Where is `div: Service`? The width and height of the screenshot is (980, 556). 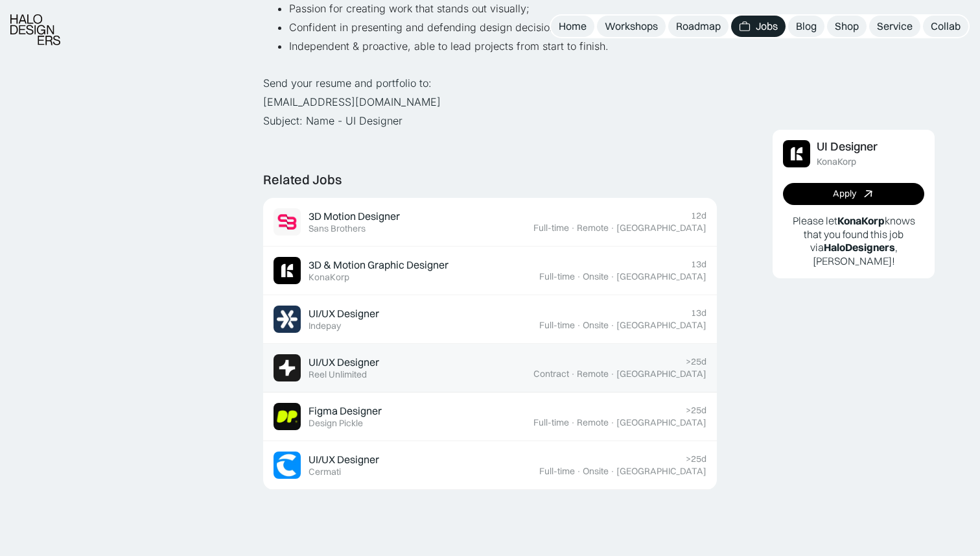
div: Service is located at coordinates (895, 26).